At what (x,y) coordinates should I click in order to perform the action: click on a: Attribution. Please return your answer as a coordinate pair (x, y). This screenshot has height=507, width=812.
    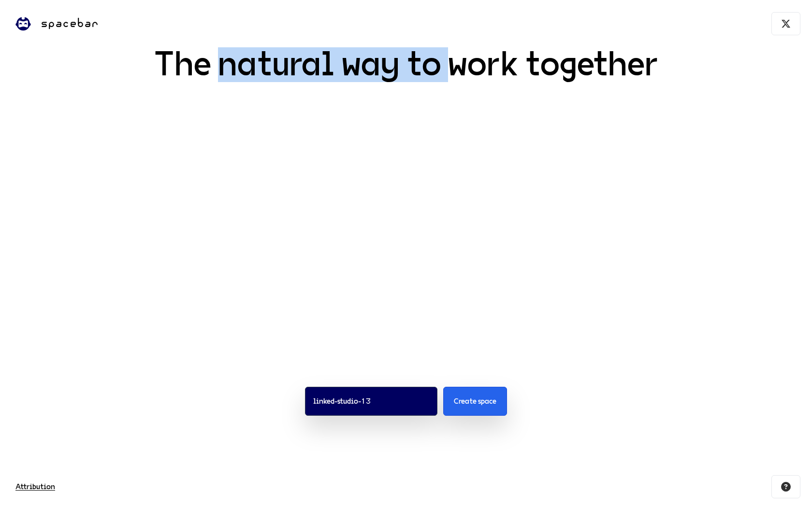
    Looking at the image, I should click on (36, 487).